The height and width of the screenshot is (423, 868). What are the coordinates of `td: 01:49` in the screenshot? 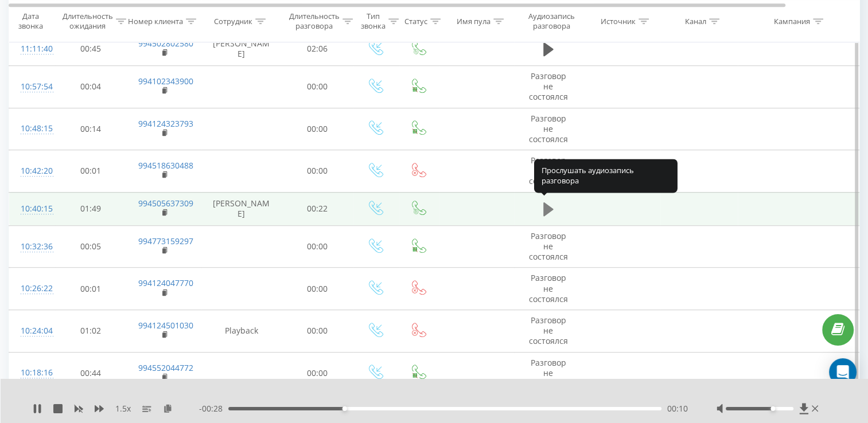 It's located at (90, 209).